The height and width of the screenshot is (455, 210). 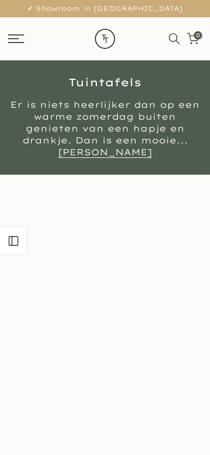 I want to click on div: Er is niets heerlijker dan op een warme zomerdag buiten genieten van een hapje en drankje. Dan is..., so click(x=105, y=128).